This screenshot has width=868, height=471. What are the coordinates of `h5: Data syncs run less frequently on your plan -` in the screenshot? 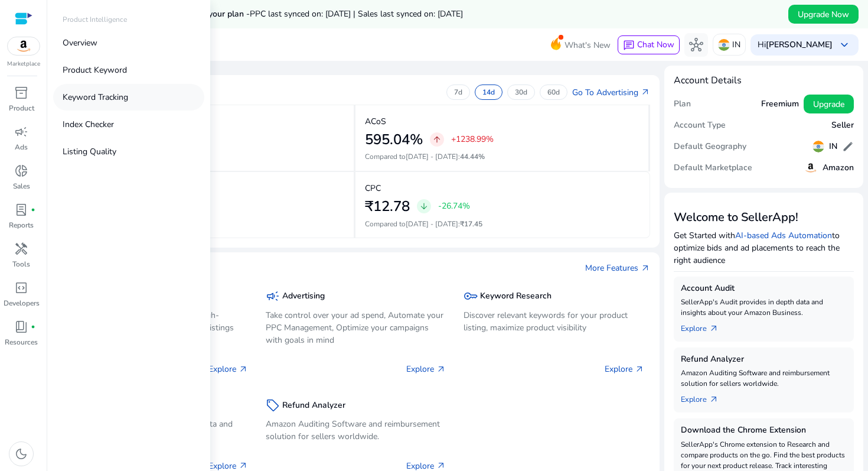 It's located at (271, 14).